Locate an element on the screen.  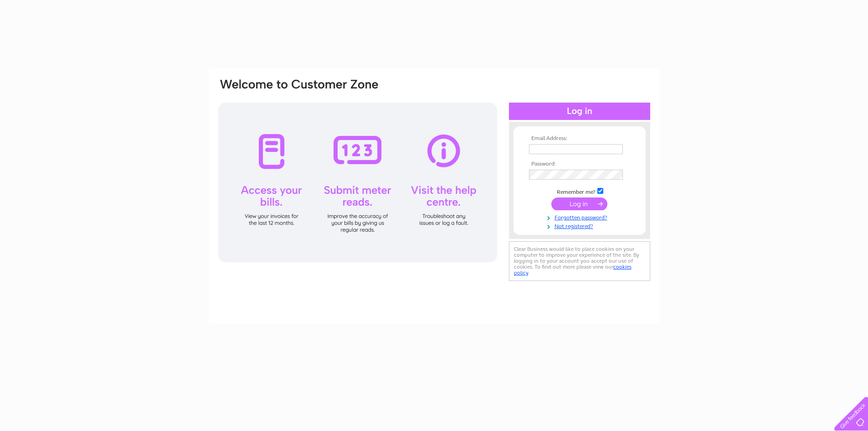
a: Not registered? is located at coordinates (580, 225).